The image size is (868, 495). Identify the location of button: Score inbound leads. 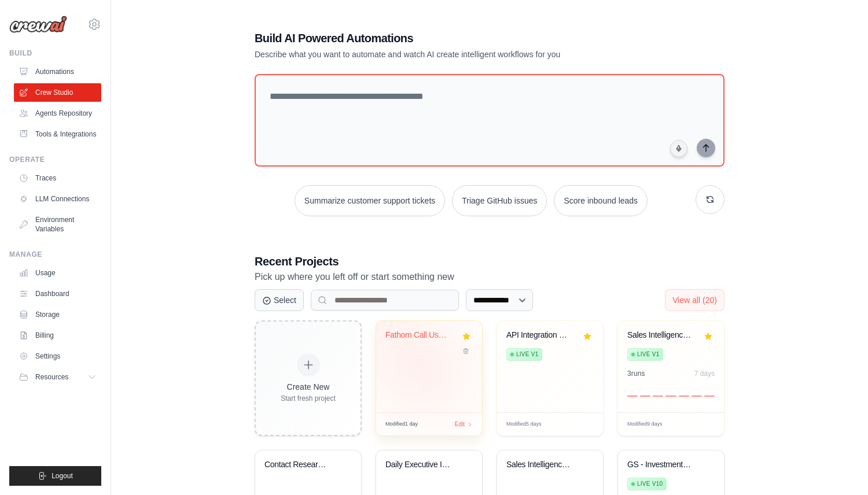
(601, 201).